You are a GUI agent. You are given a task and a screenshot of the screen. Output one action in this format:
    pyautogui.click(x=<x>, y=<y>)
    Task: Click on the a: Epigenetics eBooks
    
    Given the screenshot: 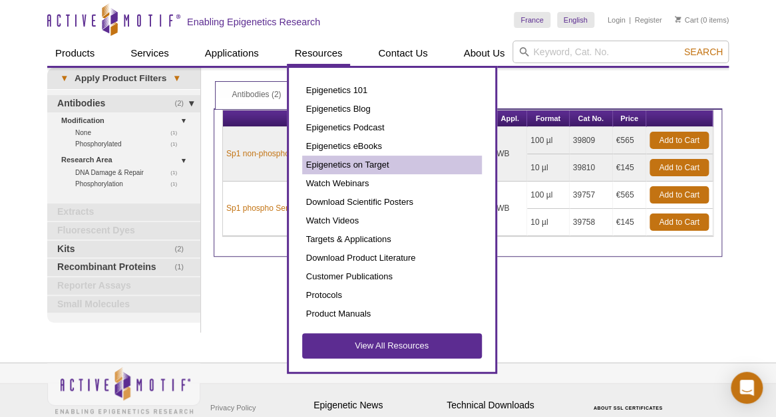 What is the action you would take?
    pyautogui.click(x=392, y=146)
    